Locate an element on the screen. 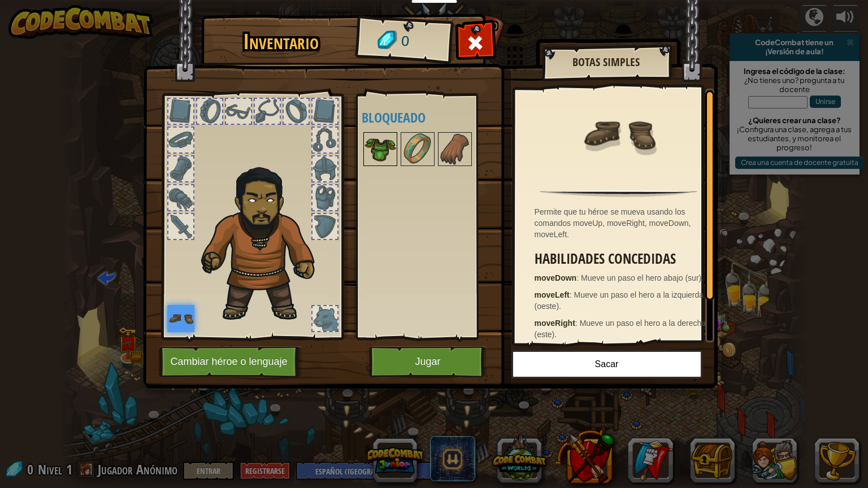 Image resolution: width=868 pixels, height=488 pixels. h4: Bloqueado is located at coordinates (433, 117).